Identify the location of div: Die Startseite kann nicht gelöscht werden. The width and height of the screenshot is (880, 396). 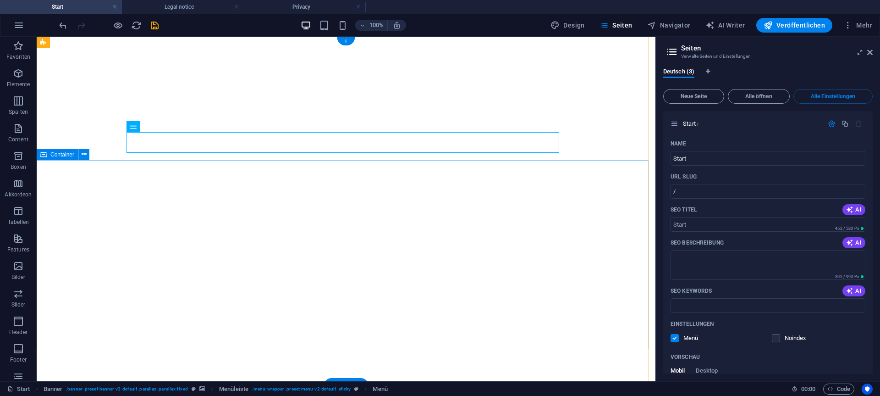
(859, 123).